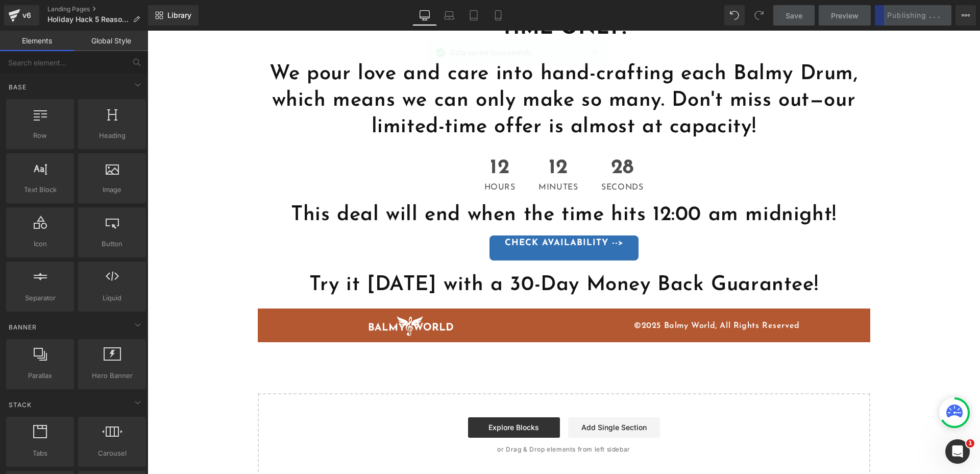 This screenshot has width=980, height=474. Describe the element at coordinates (734, 15) in the screenshot. I see `button: Undo` at that location.